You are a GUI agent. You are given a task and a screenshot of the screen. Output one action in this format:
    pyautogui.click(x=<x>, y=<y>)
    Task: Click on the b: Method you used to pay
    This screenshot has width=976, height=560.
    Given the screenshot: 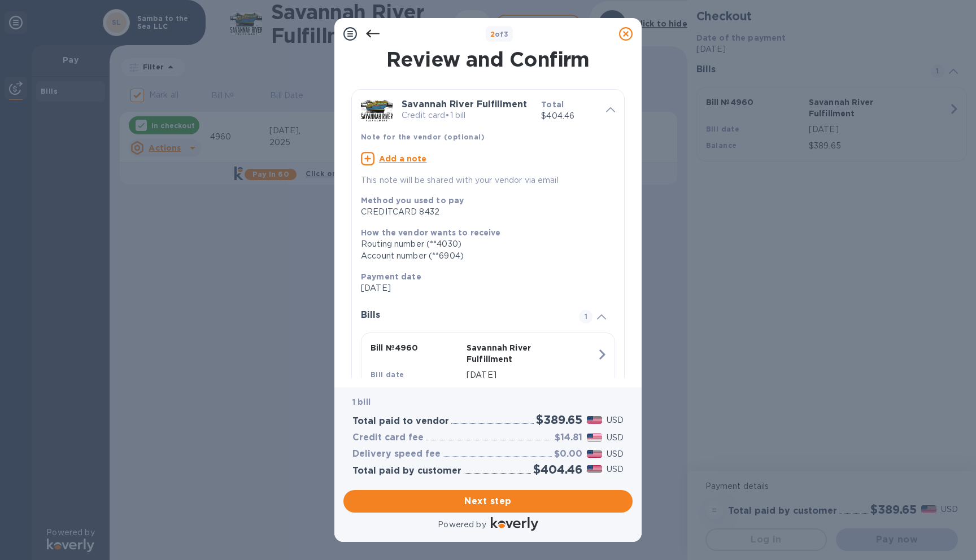 What is the action you would take?
    pyautogui.click(x=412, y=201)
    